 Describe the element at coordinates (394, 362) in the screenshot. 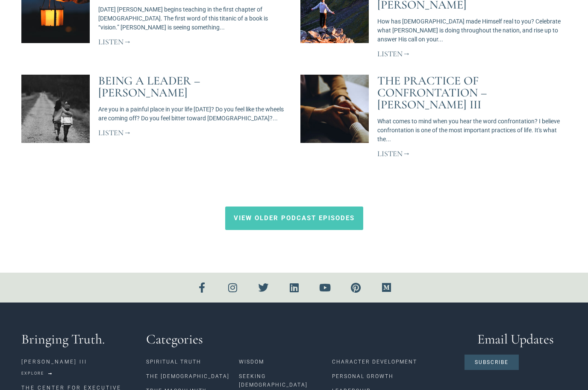

I see `a: Character Development` at that location.